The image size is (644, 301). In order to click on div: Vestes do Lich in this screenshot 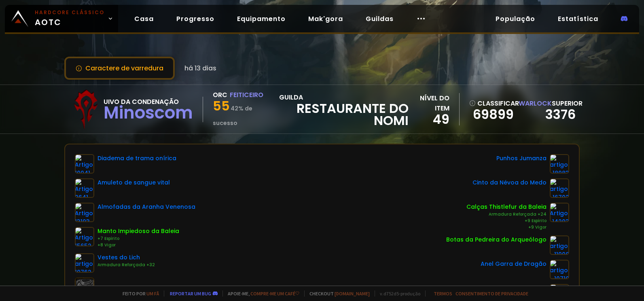, I will do `click(126, 257)`.